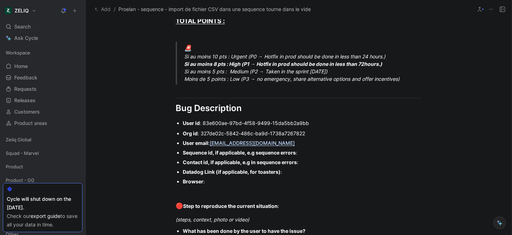 This screenshot has height=235, width=512. What do you see at coordinates (43, 89) in the screenshot?
I see `a: Requests` at bounding box center [43, 89].